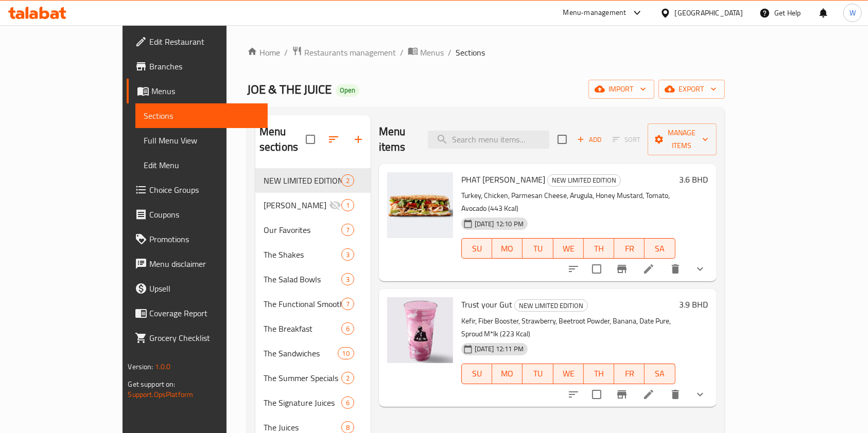 This screenshot has height=433, width=868. Describe the element at coordinates (313, 378) in the screenshot. I see `div: The Summer Specials2` at that location.